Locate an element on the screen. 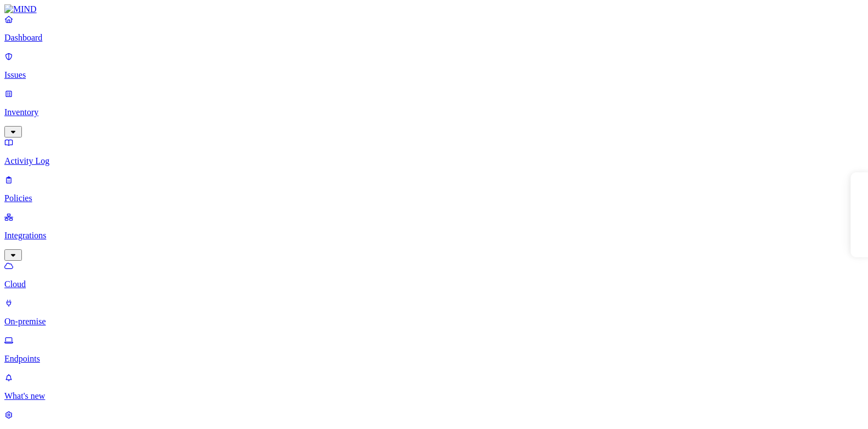 This screenshot has height=429, width=868. a: What's new is located at coordinates (434, 386).